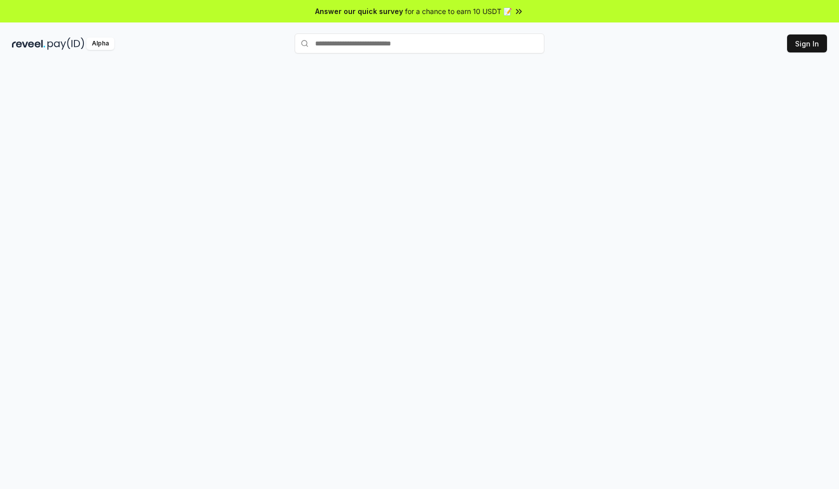 This screenshot has height=489, width=839. I want to click on img: reveel_dark, so click(28, 43).